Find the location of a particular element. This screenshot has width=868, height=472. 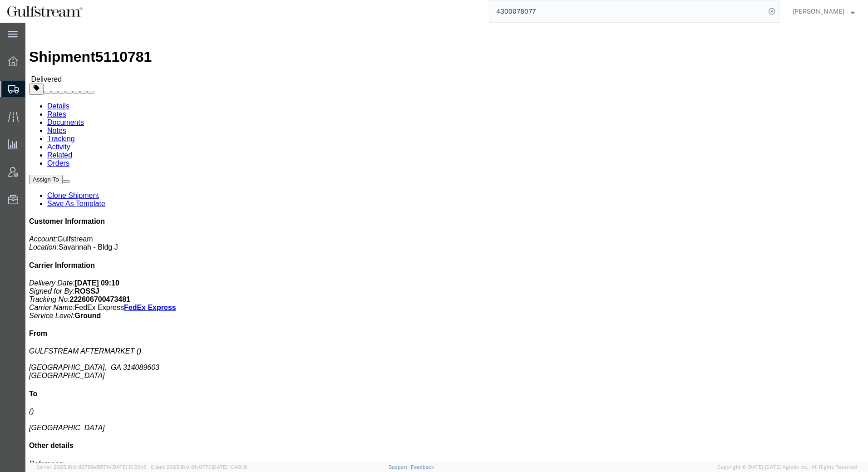

a: Feedback is located at coordinates (422, 467).